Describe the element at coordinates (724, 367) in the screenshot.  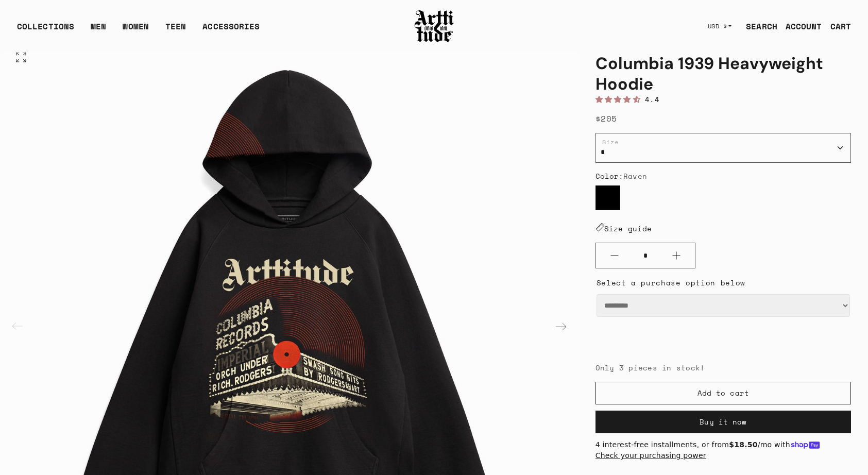
I see `div: Only 3 pieces in stock!` at that location.